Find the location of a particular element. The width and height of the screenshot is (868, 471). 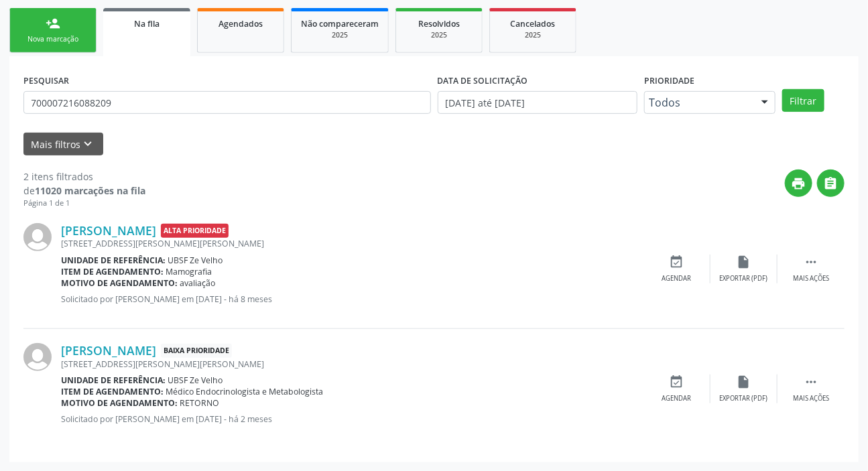

label: DATA DE SOLICITAÇÃO is located at coordinates (483, 80).